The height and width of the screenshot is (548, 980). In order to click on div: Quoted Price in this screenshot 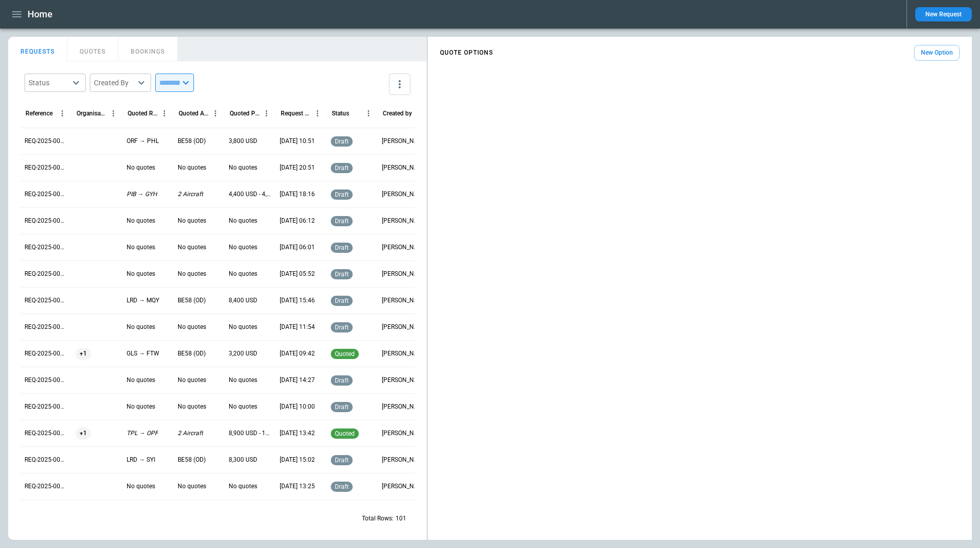, I will do `click(244, 113)`.